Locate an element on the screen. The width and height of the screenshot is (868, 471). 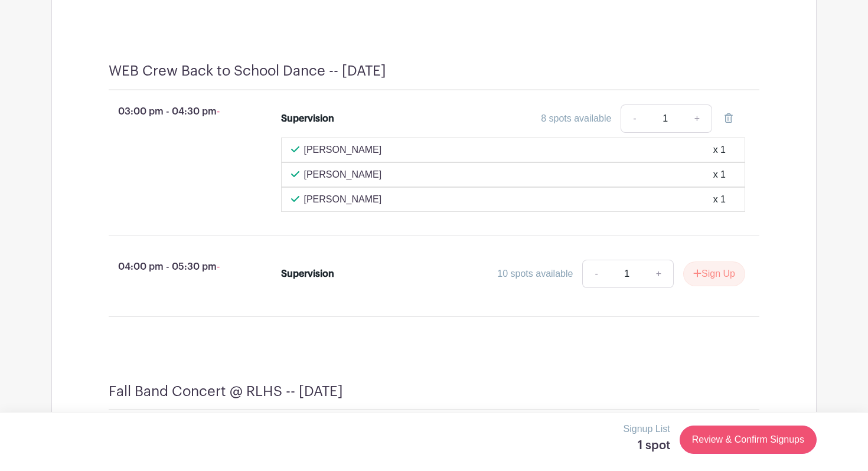
h5: 1 spot is located at coordinates (646, 445).